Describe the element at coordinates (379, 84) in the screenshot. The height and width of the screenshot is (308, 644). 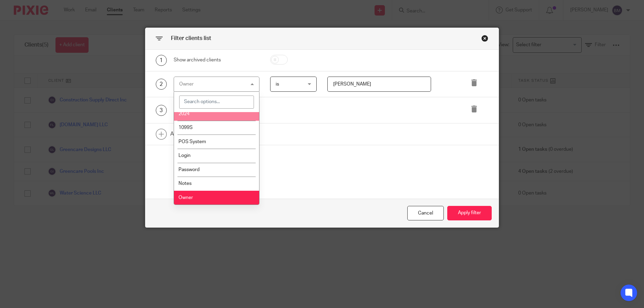
I see `input: text` at that location.